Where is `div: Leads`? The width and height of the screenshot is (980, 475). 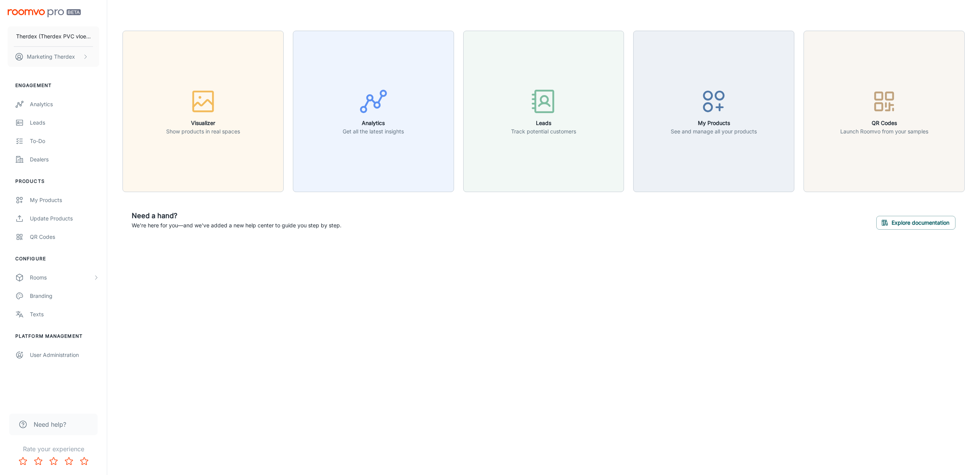
div: Leads is located at coordinates (64, 122).